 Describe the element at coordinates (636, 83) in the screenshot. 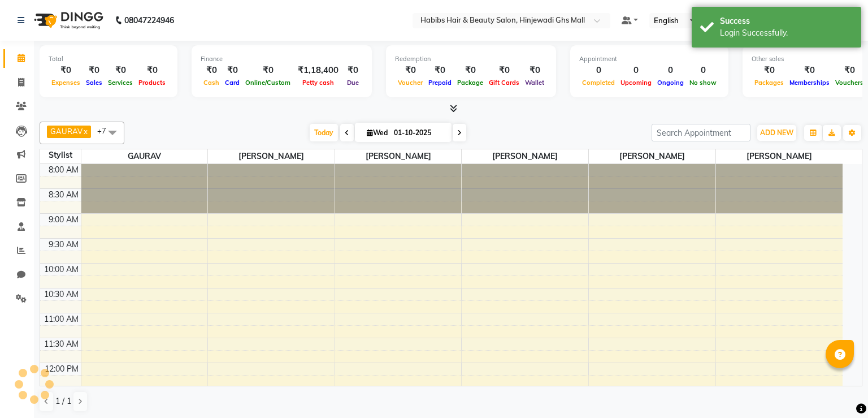

I see `span: Upcoming` at that location.